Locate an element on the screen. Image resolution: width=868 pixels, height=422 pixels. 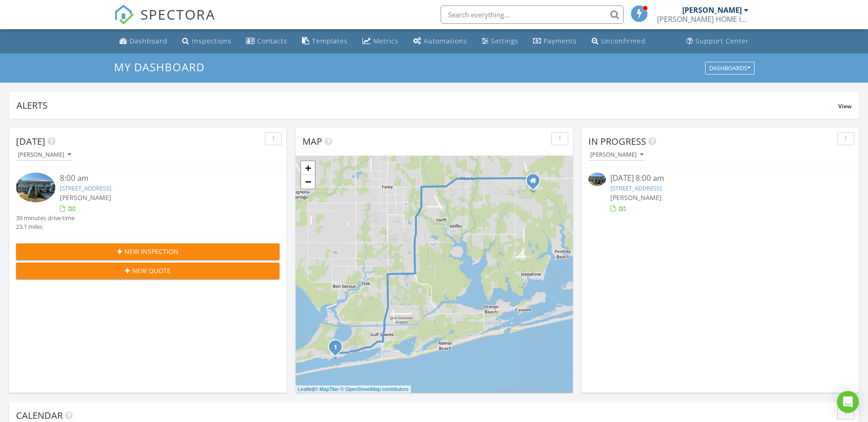
div: Alerts is located at coordinates (427, 105).